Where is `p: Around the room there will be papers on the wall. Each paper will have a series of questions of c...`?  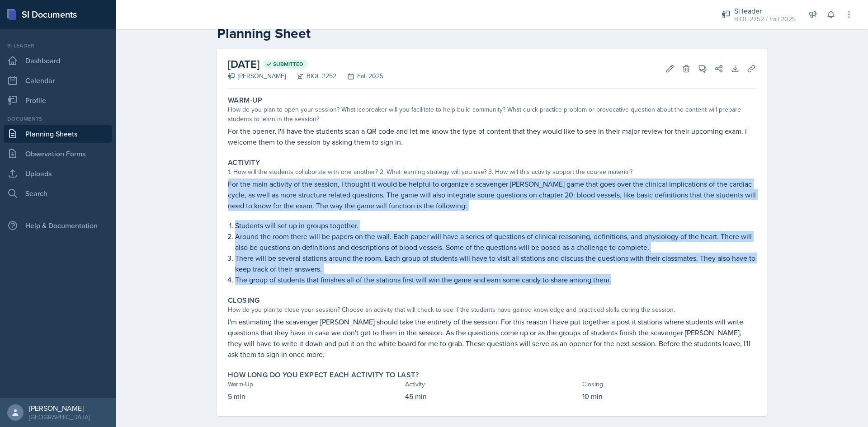
p: Around the room there will be papers on the wall. Each paper will have a series of questions of c... is located at coordinates (495, 242).